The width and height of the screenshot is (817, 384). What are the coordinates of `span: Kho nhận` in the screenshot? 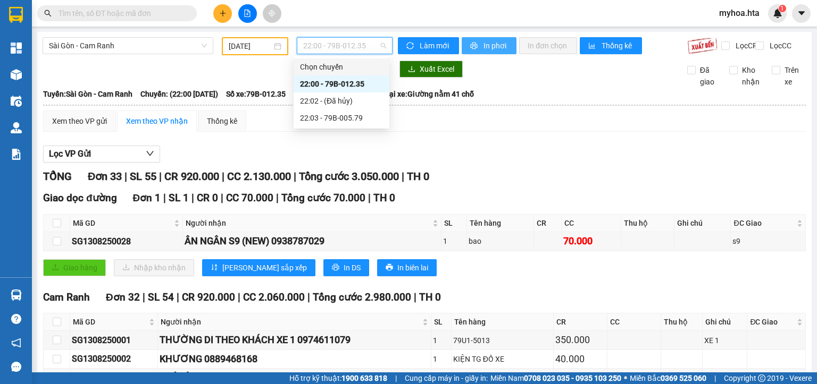 It's located at (750, 76).